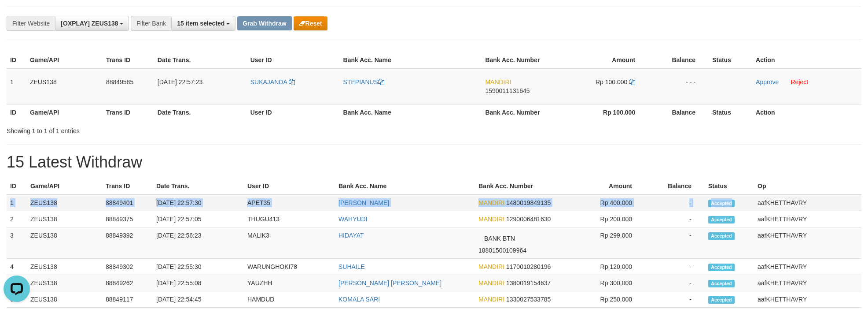  Describe the element at coordinates (600, 243) in the screenshot. I see `td: Rp 299,000` at that location.